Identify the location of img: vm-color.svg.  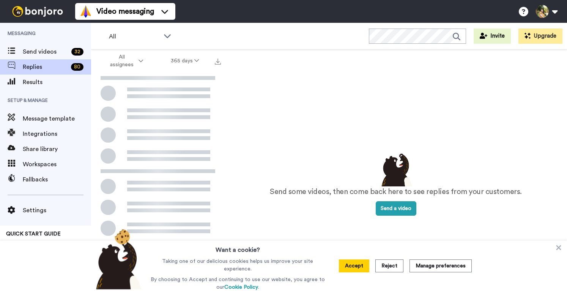
(86, 11).